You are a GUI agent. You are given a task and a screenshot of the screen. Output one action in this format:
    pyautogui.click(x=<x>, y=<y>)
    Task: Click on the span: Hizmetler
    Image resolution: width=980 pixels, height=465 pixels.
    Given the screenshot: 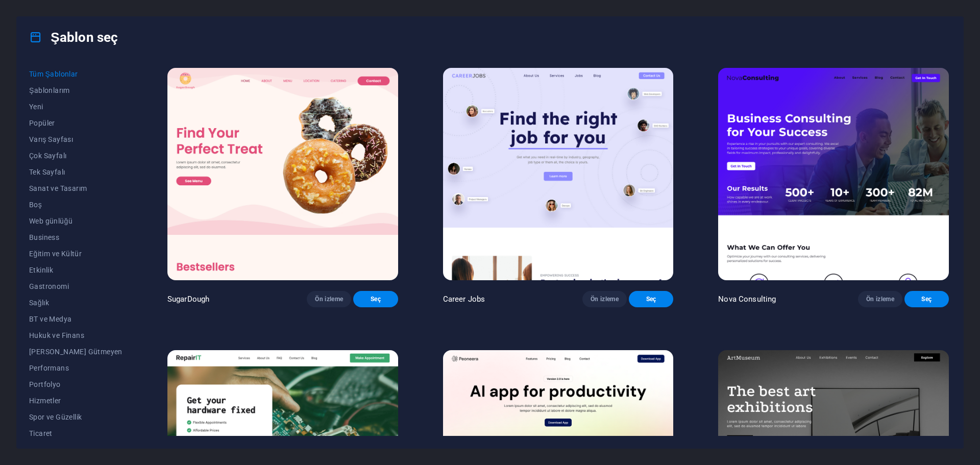 What is the action you would take?
    pyautogui.click(x=76, y=401)
    